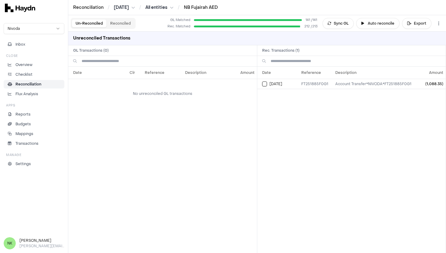 This screenshot has height=253, width=446. Describe the element at coordinates (89, 23) in the screenshot. I see `button: Un-Reconciled` at that location.